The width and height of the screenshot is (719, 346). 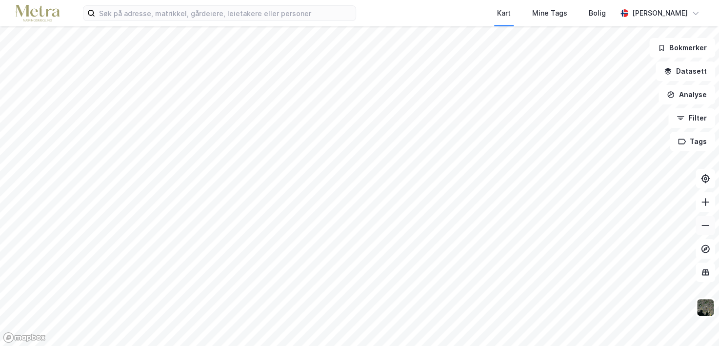 What do you see at coordinates (550, 13) in the screenshot?
I see `div: Mine Tags` at bounding box center [550, 13].